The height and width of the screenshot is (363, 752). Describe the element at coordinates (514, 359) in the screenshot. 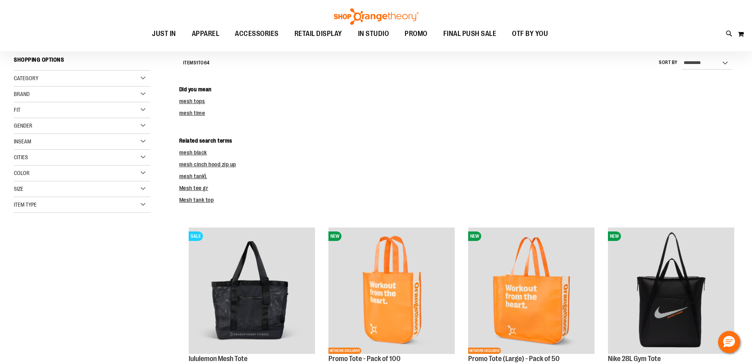

I see `a: Promo Tote (Large) - Pack of 50` at that location.